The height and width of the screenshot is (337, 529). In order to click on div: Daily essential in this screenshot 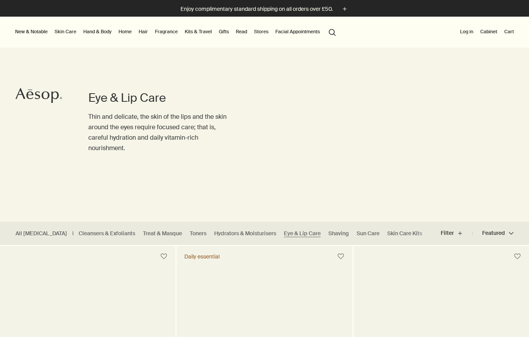, I will do `click(202, 257)`.